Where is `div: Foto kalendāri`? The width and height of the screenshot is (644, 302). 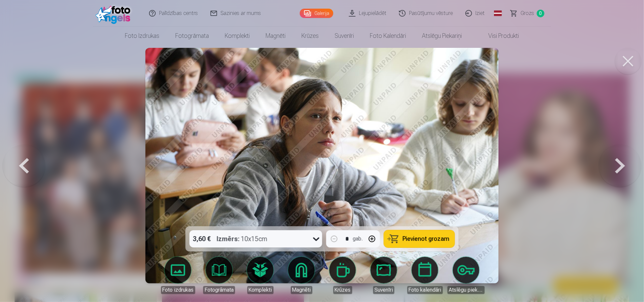
div: Foto kalendāri is located at coordinates (425, 290).